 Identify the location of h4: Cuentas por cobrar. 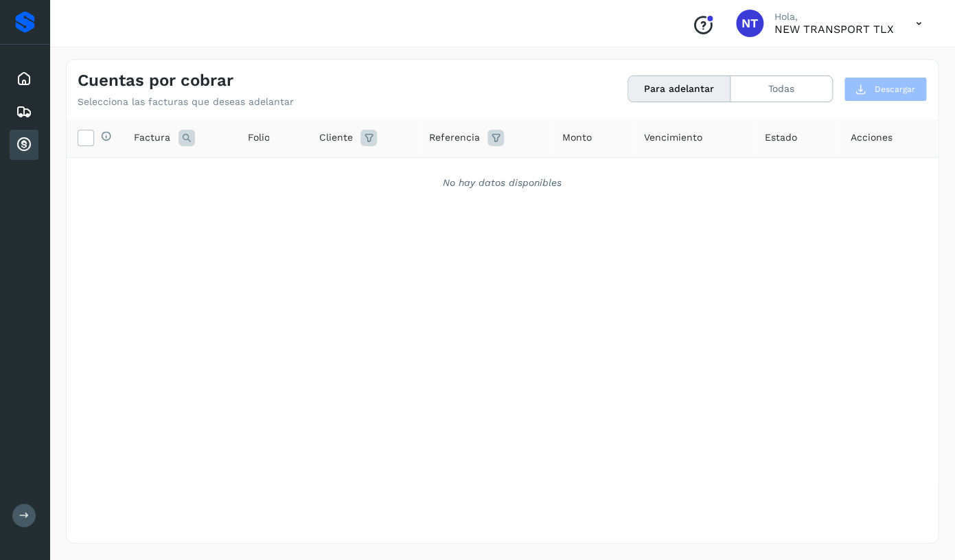
(155, 81).